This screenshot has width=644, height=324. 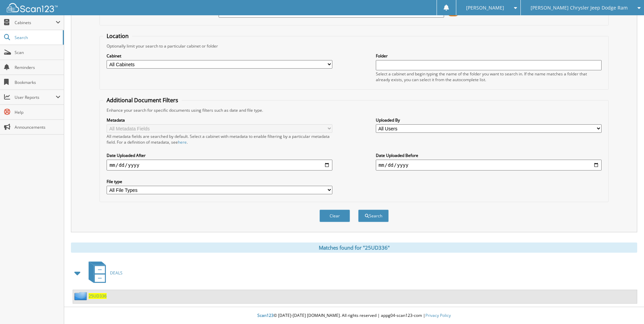 I want to click on span: Scan, so click(x=37, y=52).